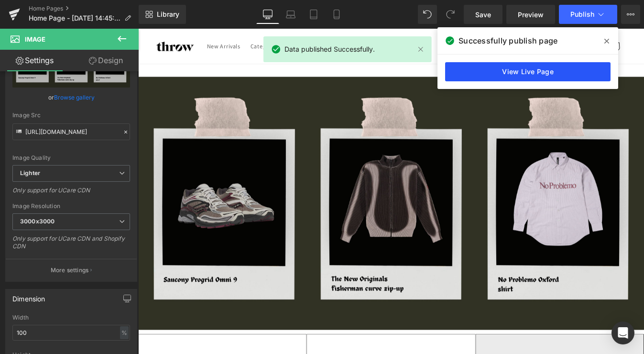 The image size is (644, 354). I want to click on a: Design, so click(106, 60).